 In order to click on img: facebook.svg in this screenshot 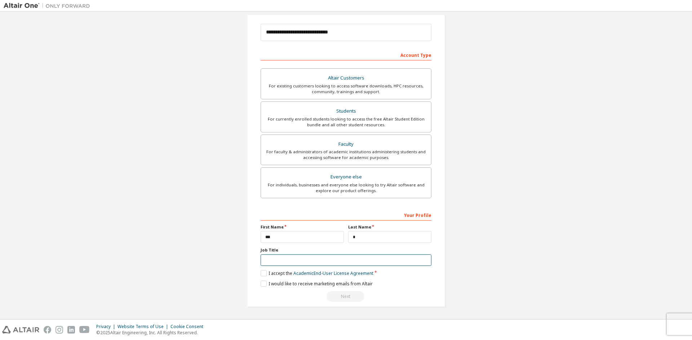, I will do `click(47, 330)`.